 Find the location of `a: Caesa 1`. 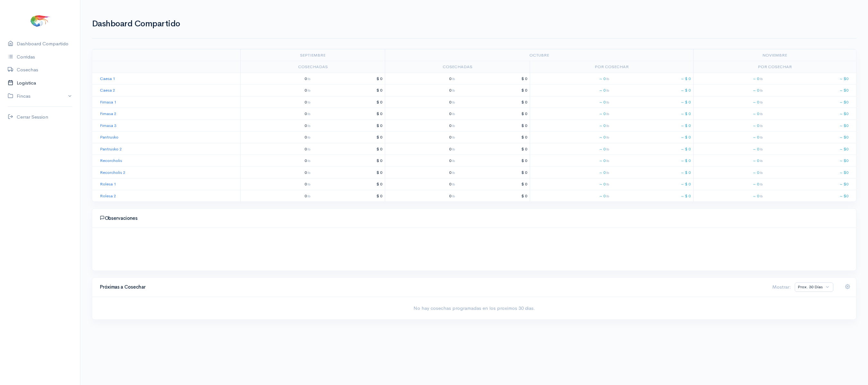

a: Caesa 1 is located at coordinates (108, 79).